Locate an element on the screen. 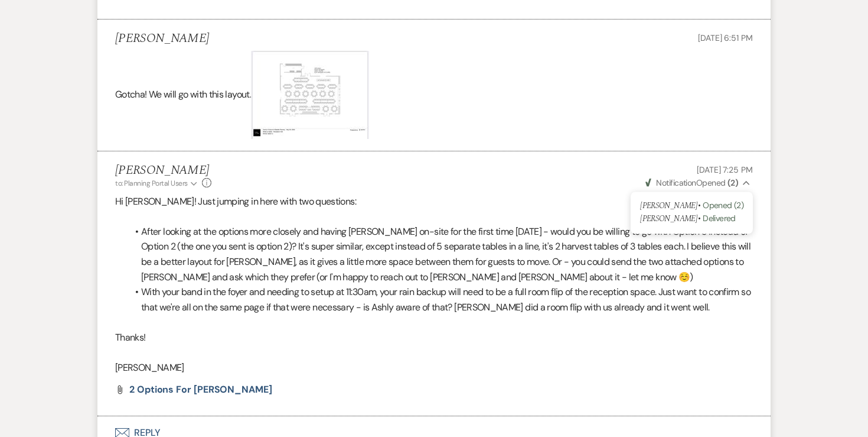 This screenshot has height=437, width=868. img: httpsmayflower-couple.s3.amazonaws.comuser2036123bbd5f2a-aab6-41a7-8fae-c1da7f76e034_Maddie8.18.2... is located at coordinates (310, 95).